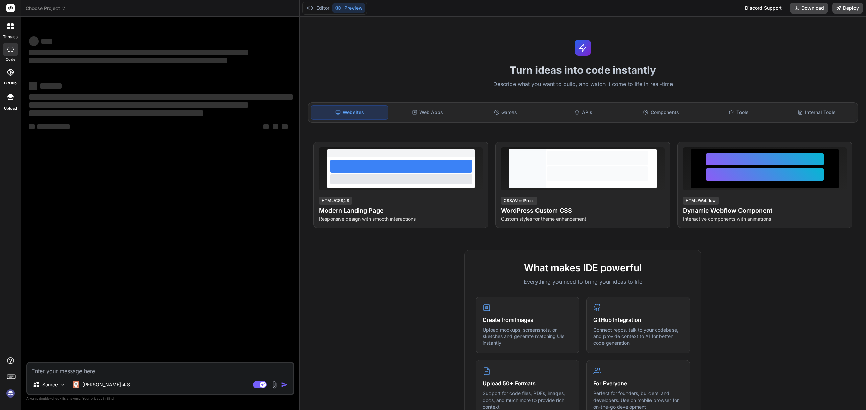  What do you see at coordinates (318, 8) in the screenshot?
I see `button: Editor` at bounding box center [318, 8].